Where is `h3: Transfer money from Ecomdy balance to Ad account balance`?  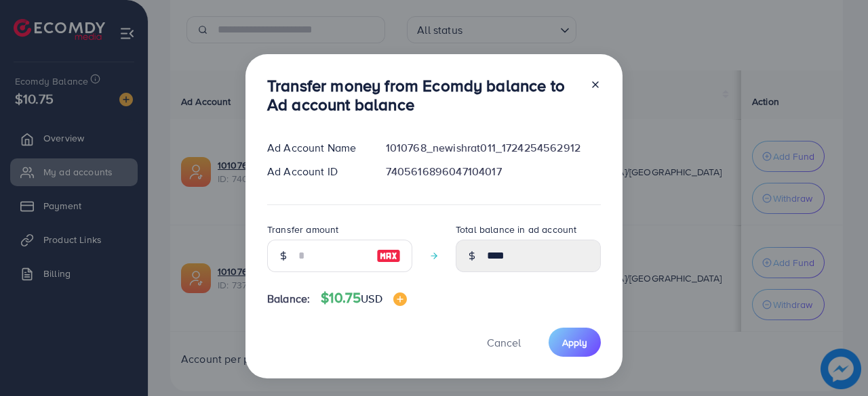
h3: Transfer money from Ecomdy balance to Ad account balance is located at coordinates (423, 95).